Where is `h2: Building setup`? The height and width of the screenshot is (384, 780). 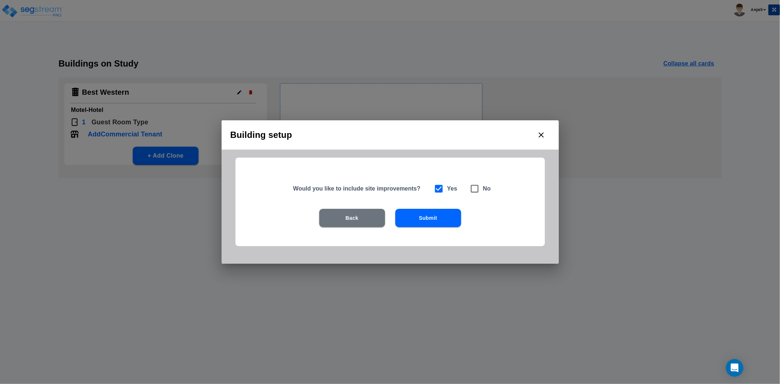
h2: Building setup is located at coordinates (390, 135).